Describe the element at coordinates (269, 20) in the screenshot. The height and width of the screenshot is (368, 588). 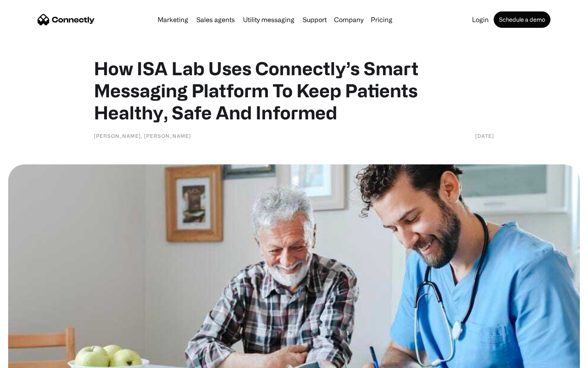
I see `a: Utility messaging` at that location.